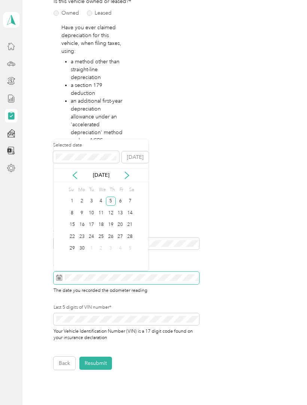 The height and width of the screenshot is (405, 307). I want to click on li: a method other than straight-line depreciation, so click(97, 69).